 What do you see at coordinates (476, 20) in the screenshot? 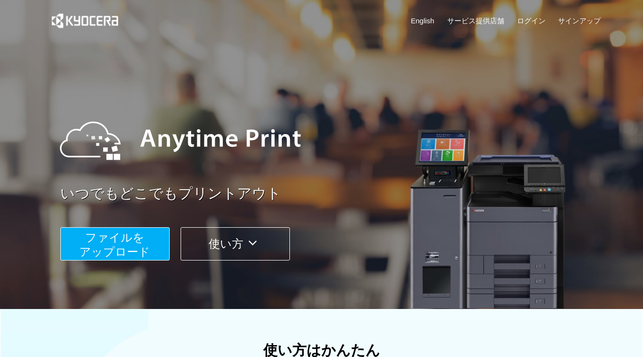
I see `a: サービス提供店舗` at bounding box center [476, 20].